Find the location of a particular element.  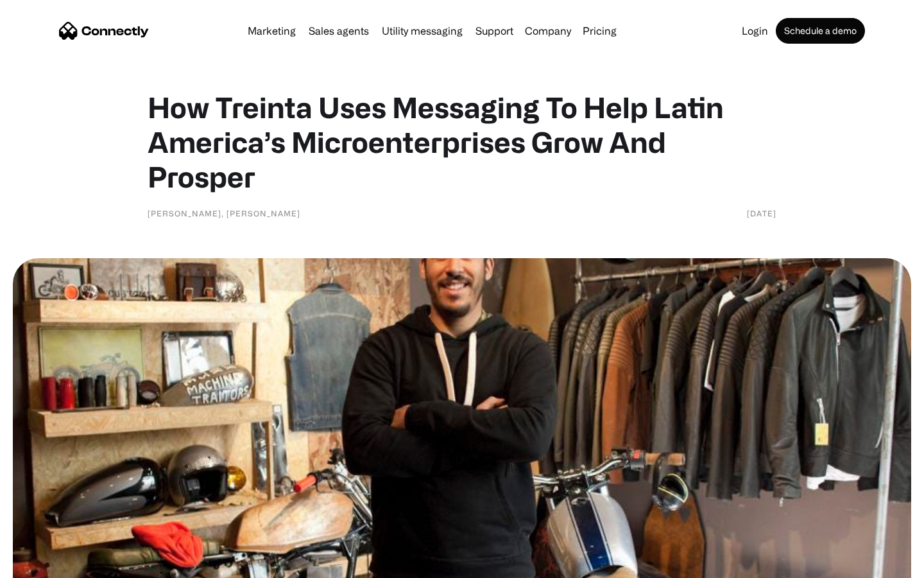

a: Marketing is located at coordinates (271, 31).